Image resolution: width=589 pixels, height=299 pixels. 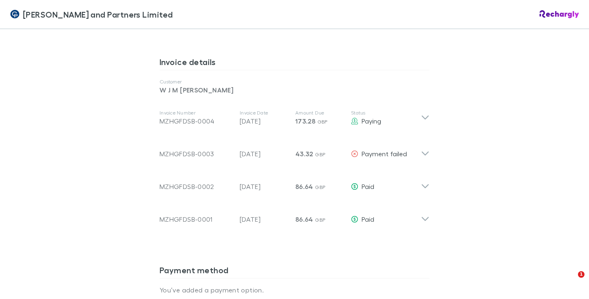 I want to click on h3: Payment method, so click(x=294, y=271).